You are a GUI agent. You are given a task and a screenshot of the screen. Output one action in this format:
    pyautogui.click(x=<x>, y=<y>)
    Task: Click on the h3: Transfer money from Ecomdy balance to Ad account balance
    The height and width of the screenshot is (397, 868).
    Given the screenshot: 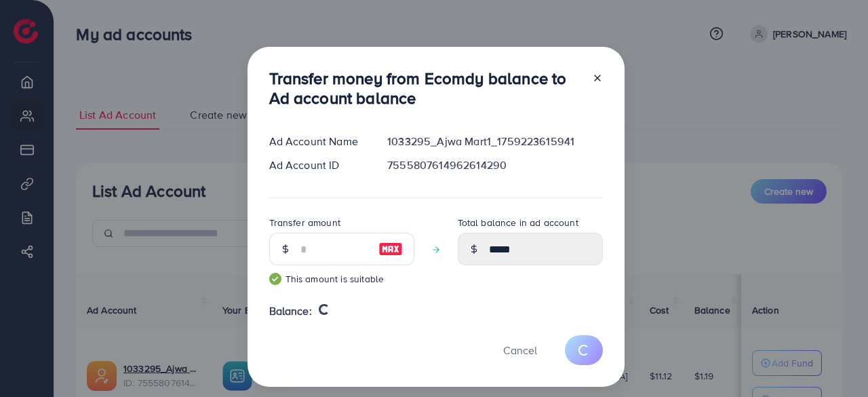 What is the action you would take?
    pyautogui.click(x=425, y=88)
    